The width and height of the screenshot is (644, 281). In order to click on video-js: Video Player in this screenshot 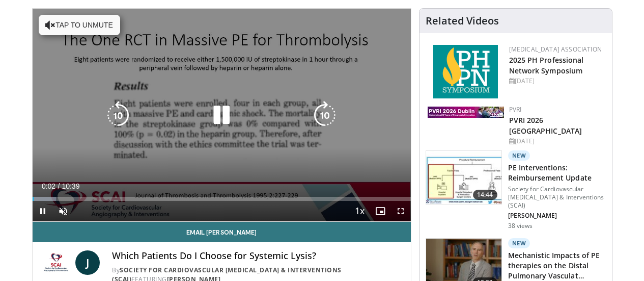, I will do `click(221, 115)`.